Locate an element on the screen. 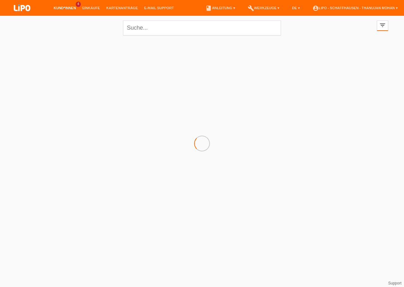  i: account_circle is located at coordinates (316, 8).